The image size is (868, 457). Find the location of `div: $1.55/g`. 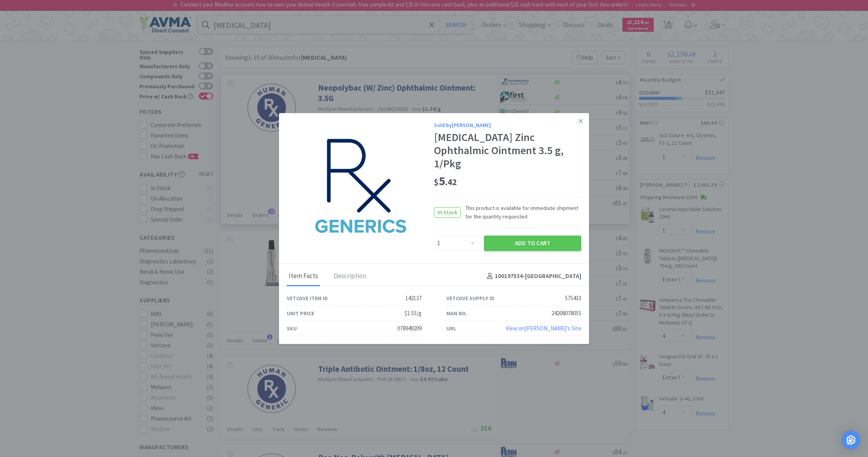

div: $1.55/g is located at coordinates (413, 314).